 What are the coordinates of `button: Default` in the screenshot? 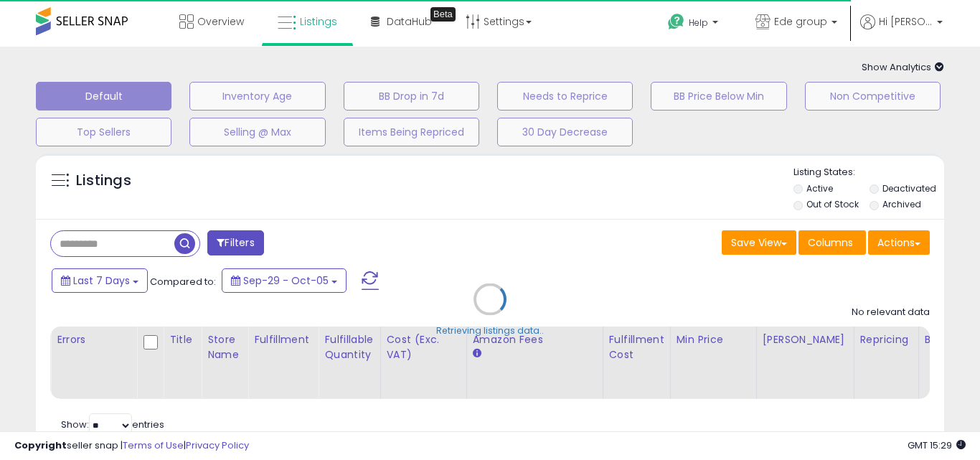 It's located at (104, 96).